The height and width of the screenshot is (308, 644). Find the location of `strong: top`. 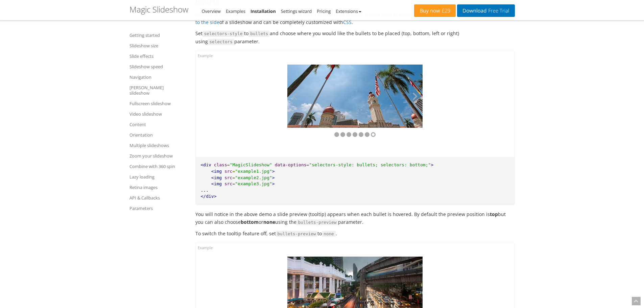

strong: top is located at coordinates (494, 214).